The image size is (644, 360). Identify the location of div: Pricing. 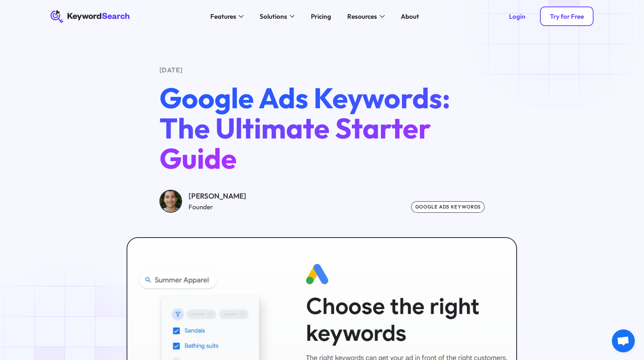
(321, 16).